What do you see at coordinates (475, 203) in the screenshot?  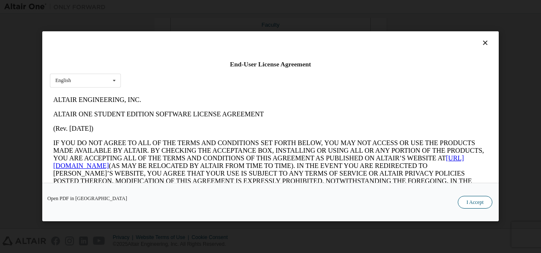 I see `button: I Accept` at bounding box center [475, 203].